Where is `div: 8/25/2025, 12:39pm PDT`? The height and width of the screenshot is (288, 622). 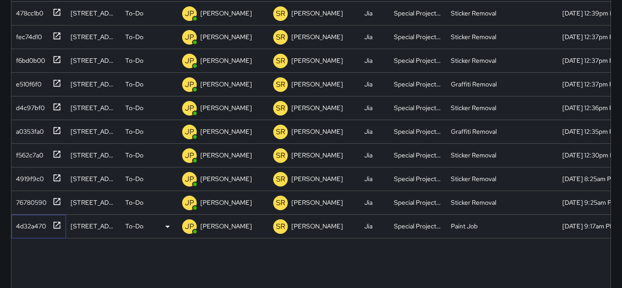 div: 8/25/2025, 12:39pm PDT is located at coordinates (592, 13).